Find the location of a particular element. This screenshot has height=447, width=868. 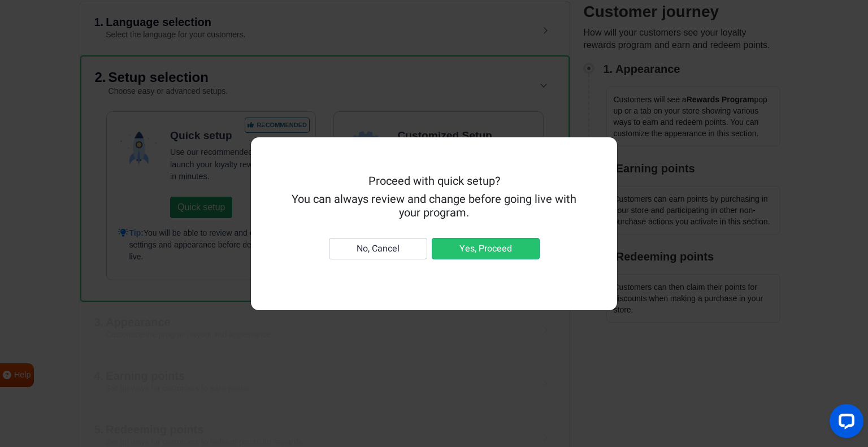

button: Yes, Proceed is located at coordinates (485, 249).